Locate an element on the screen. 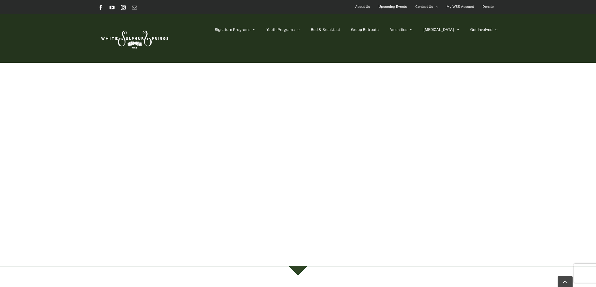 The image size is (596, 287). span: Donate is located at coordinates (488, 7).